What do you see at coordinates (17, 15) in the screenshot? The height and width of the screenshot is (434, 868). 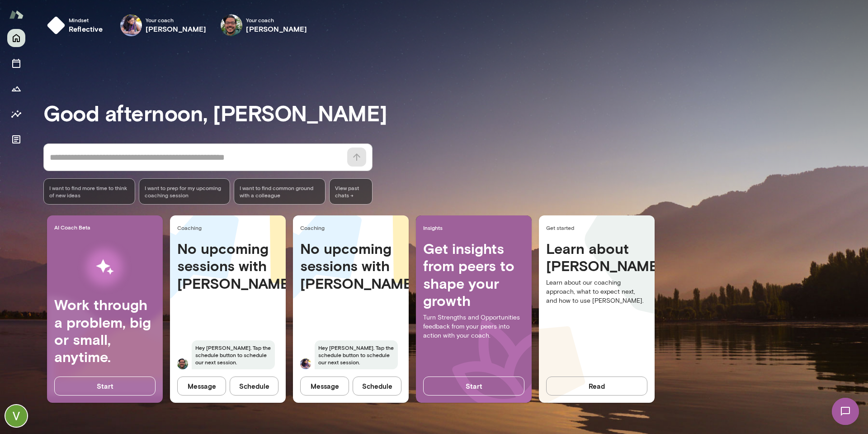 I see `img: Mento` at bounding box center [17, 15].